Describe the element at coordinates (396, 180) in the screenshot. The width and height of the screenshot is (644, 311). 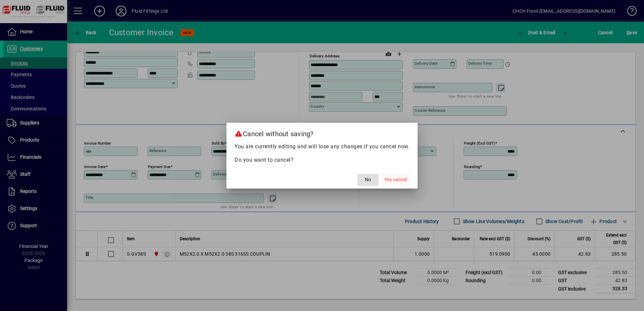
I see `button: Yes, cancel` at that location.